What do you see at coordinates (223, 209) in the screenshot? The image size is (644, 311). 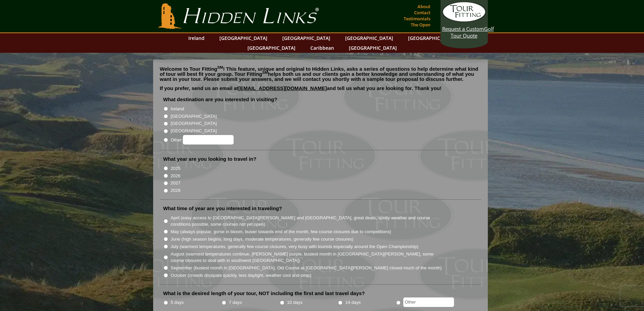 I see `label: What time of year are you interested in traveling?` at bounding box center [223, 209].